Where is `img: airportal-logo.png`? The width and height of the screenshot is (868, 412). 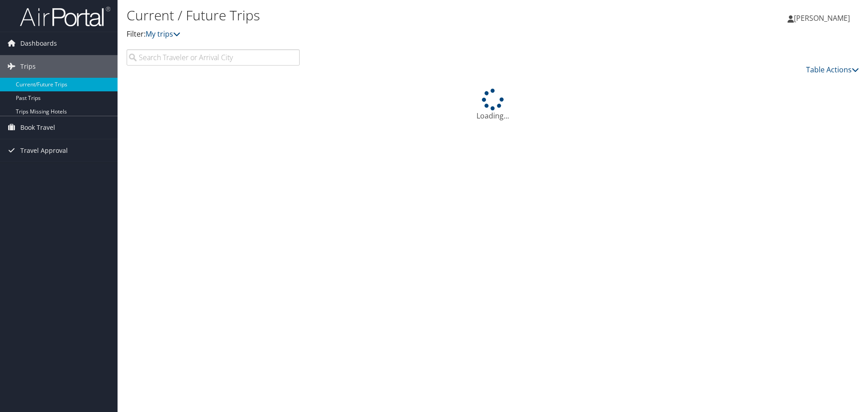
img: airportal-logo.png is located at coordinates (65, 16).